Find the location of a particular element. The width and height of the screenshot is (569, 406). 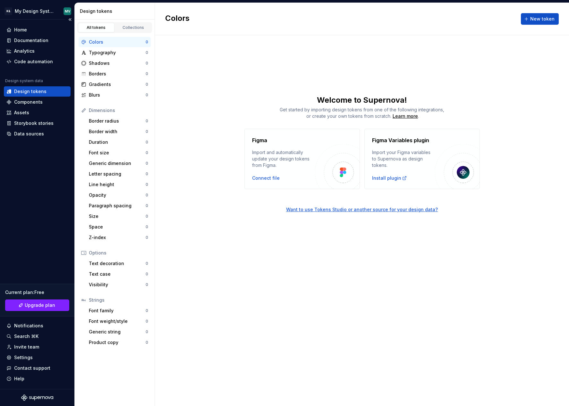

h2: Colors is located at coordinates (177, 19).